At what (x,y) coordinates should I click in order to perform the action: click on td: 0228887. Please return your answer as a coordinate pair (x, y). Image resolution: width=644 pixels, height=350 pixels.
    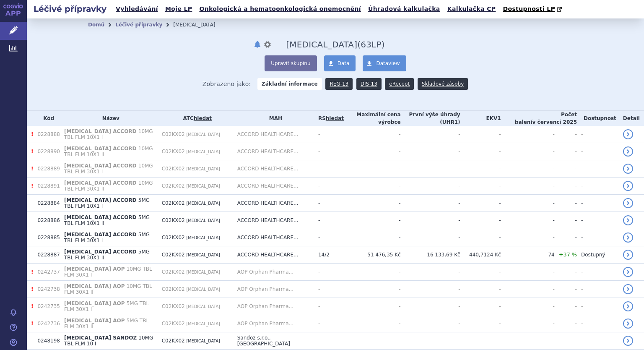
    Looking at the image, I should click on (46, 255).